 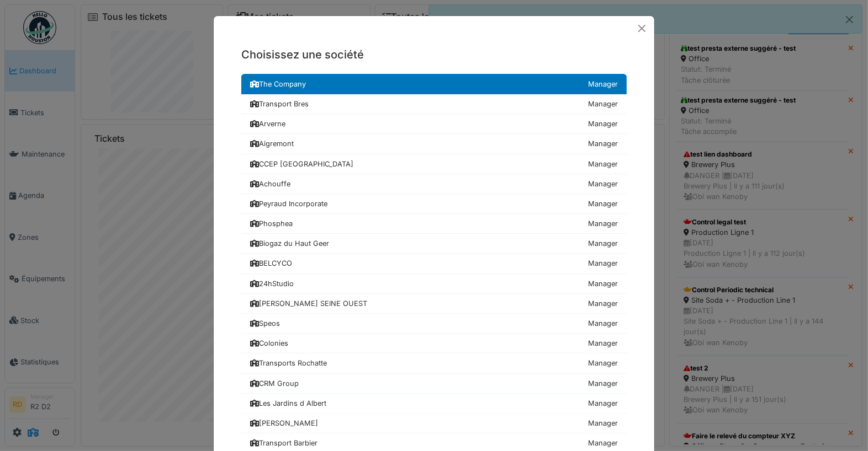 What do you see at coordinates (434, 224) in the screenshot?
I see `a: Phosphea Manager` at bounding box center [434, 224].